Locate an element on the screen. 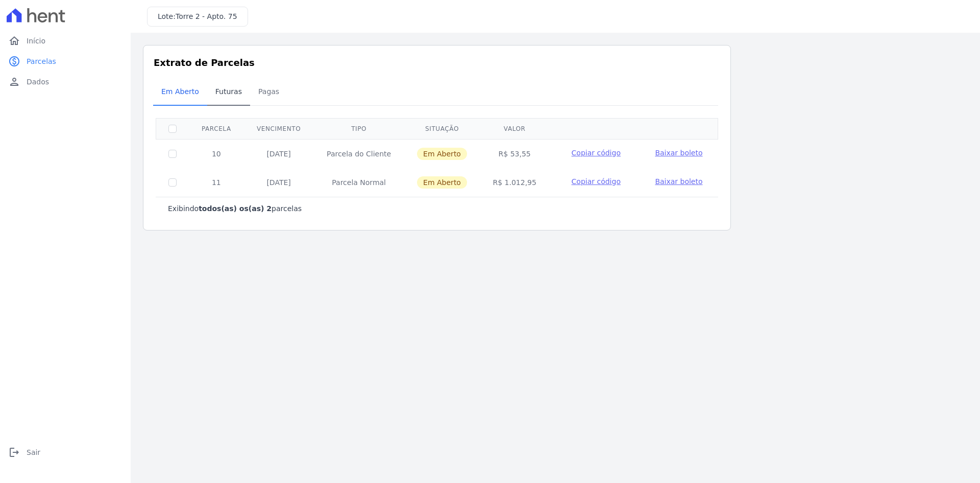 This screenshot has height=483, width=980. p: Exibindo parcelas is located at coordinates (235, 208).